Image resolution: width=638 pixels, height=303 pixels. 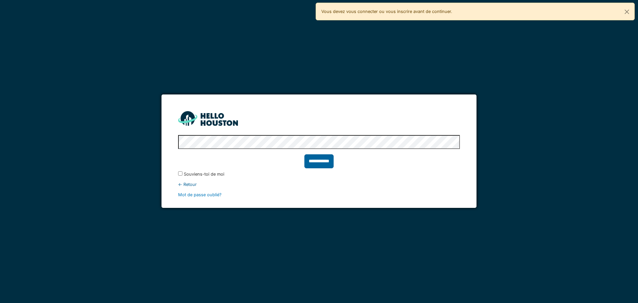 I want to click on button: Fermer, so click(x=627, y=12).